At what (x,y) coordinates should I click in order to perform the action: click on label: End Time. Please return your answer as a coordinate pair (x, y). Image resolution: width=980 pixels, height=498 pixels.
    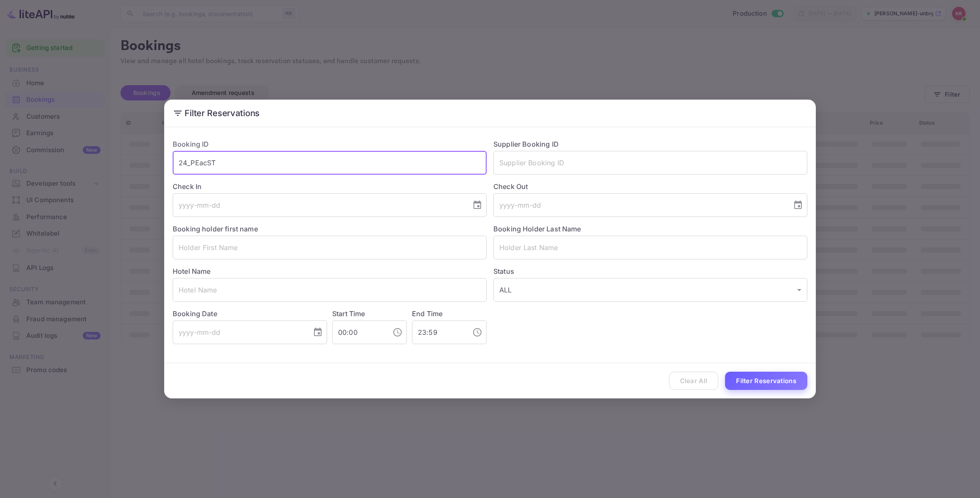
    Looking at the image, I should click on (428, 314).